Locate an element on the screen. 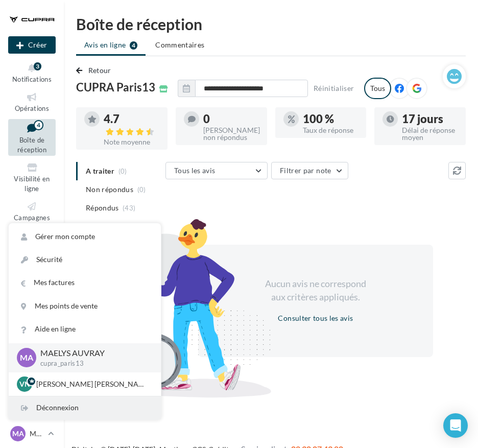 The height and width of the screenshot is (448, 478). button: Créer is located at coordinates (32, 45).